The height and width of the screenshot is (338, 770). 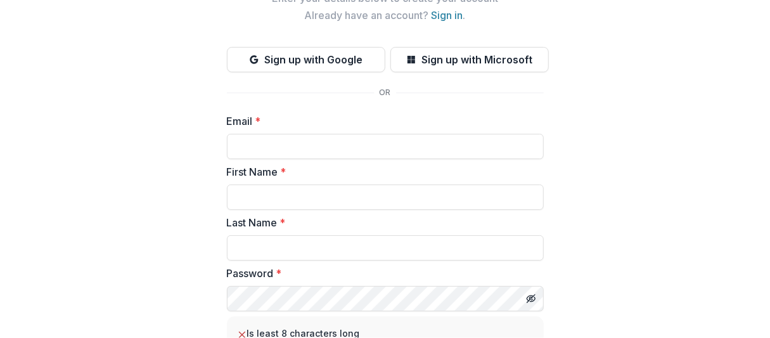 What do you see at coordinates (382, 273) in the screenshot?
I see `label: Password` at bounding box center [382, 273].